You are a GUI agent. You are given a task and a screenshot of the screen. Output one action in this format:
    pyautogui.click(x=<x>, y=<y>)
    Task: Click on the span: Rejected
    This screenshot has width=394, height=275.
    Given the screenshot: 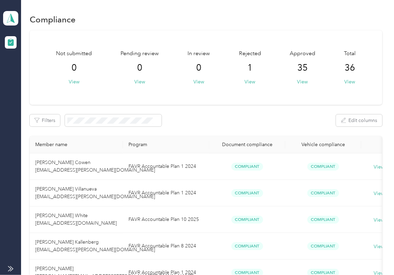 What is the action you would take?
    pyautogui.click(x=250, y=54)
    